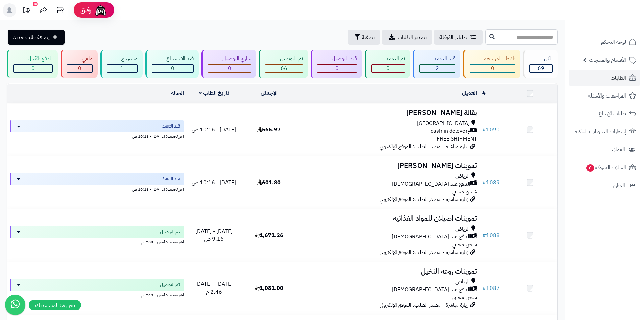 This screenshot has width=644, height=320. I want to click on a: تم التوصيل 66, so click(283, 64).